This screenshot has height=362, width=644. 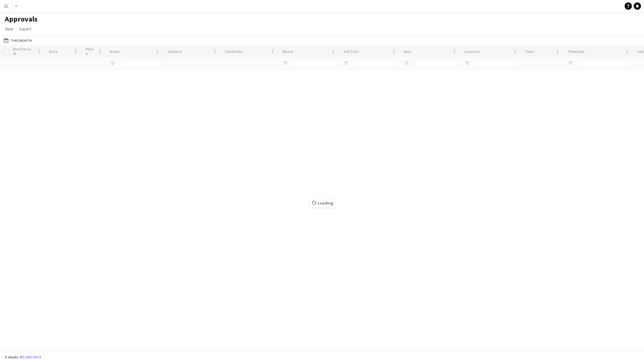 I want to click on a: View, so click(x=9, y=29).